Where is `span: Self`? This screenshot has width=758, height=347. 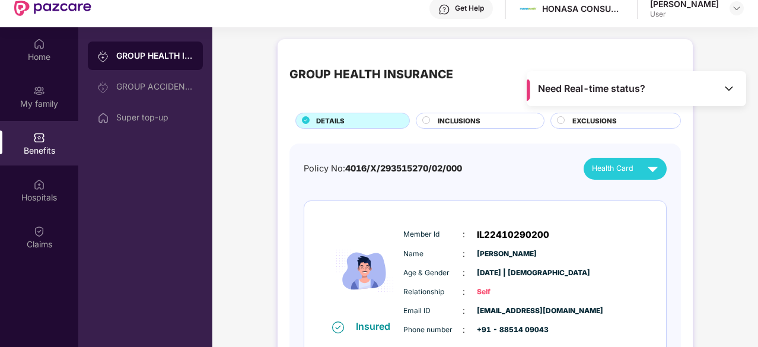 span: Self is located at coordinates (506, 292).